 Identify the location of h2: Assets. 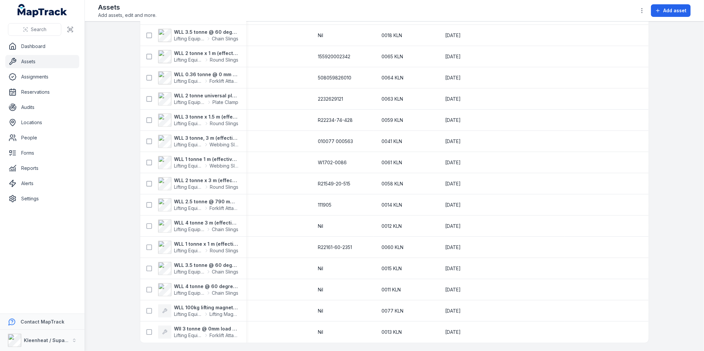
(127, 7).